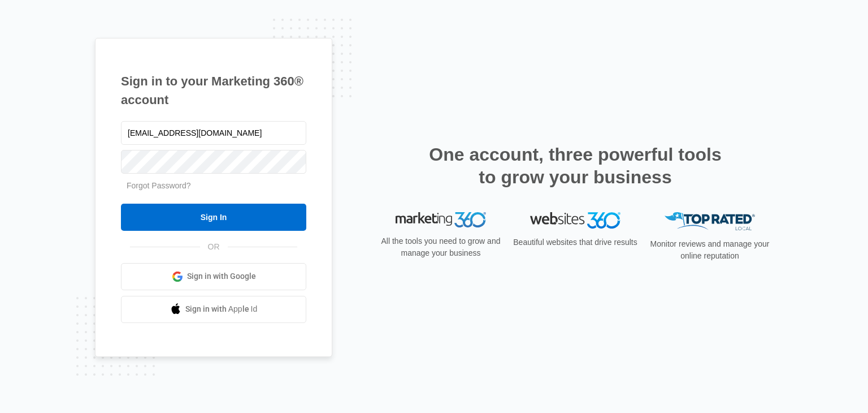 This screenshot has width=868, height=413. What do you see at coordinates (441, 247) in the screenshot?
I see `p: All the tools you need to grow and manage your business` at bounding box center [441, 247].